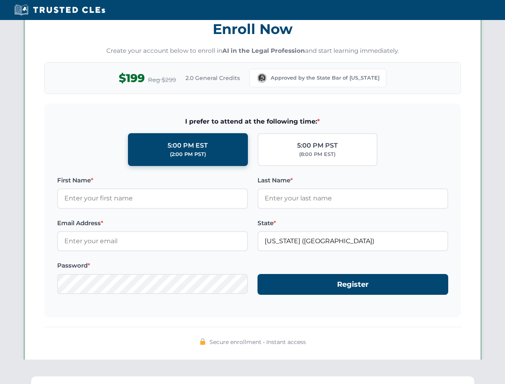 This screenshot has width=505, height=384. What do you see at coordinates (60, 10) in the screenshot?
I see `img: Trusted CLEs` at bounding box center [60, 10].